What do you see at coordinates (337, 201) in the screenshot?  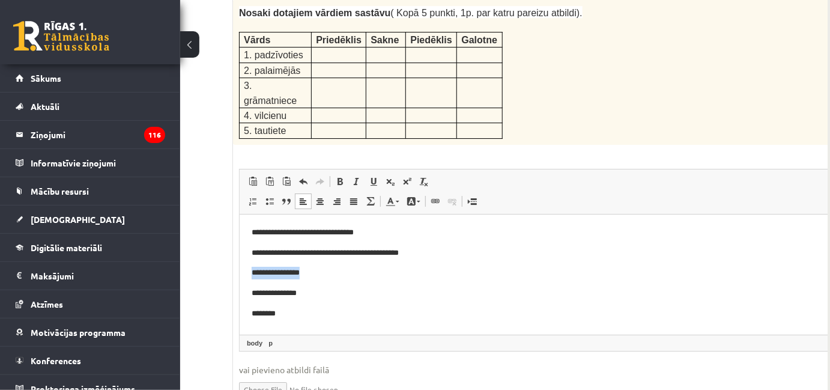 I see `a: Izlīdzināt pa labi` at bounding box center [337, 201].